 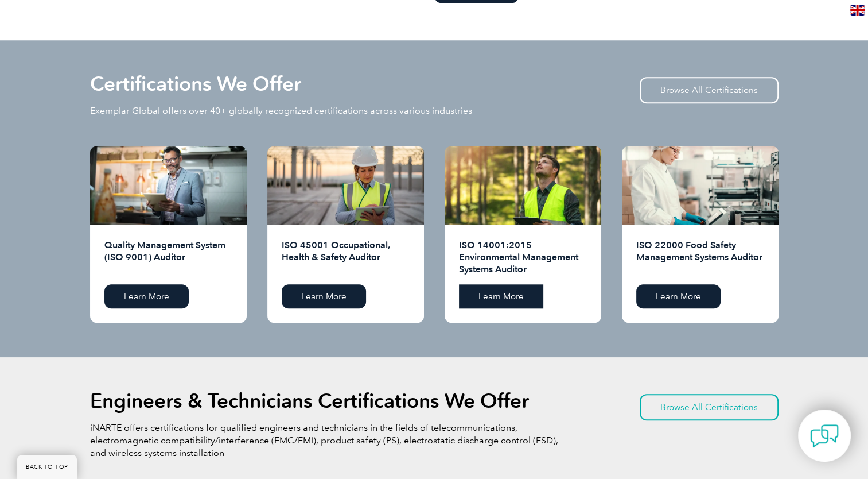 I want to click on h2: ISO 22000 Food Safety Management Systems Auditor, so click(x=700, y=257).